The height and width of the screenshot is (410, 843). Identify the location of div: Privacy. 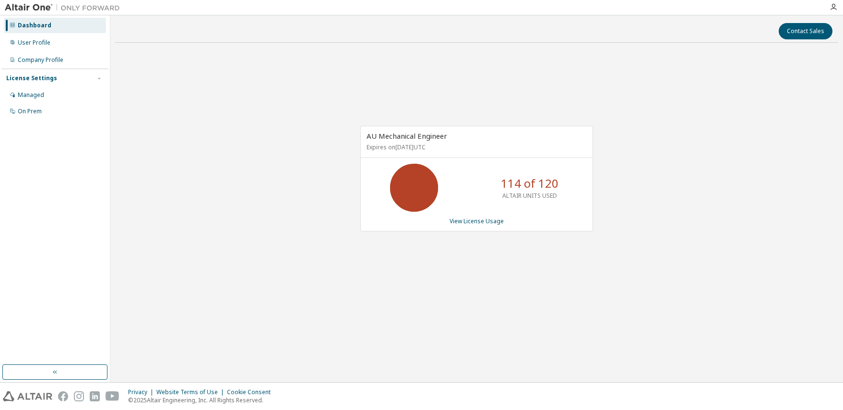
(142, 392).